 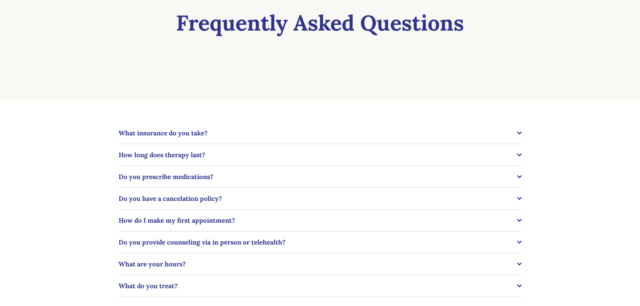 What do you see at coordinates (320, 264) in the screenshot?
I see `button: What are your hours?` at bounding box center [320, 264].